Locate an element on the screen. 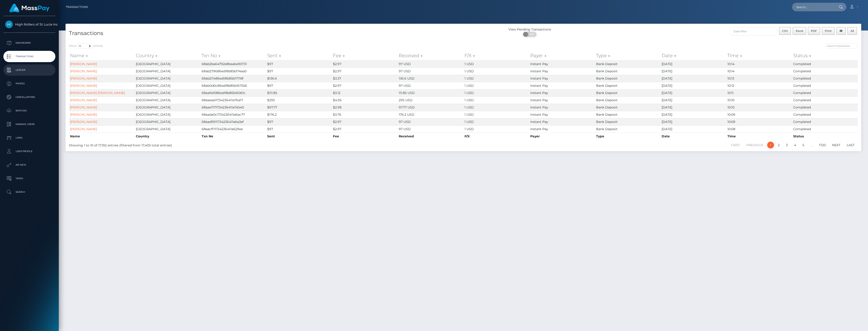 The height and width of the screenshot is (331, 868). span: PDF is located at coordinates (814, 31).